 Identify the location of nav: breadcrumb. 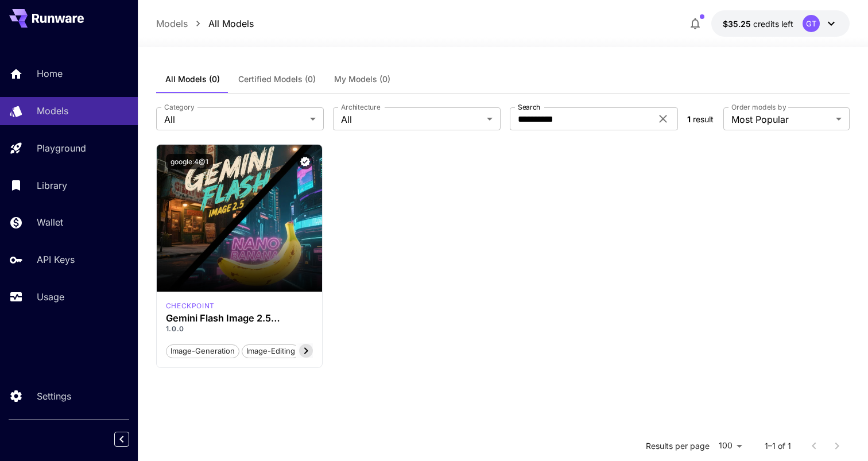
(205, 24).